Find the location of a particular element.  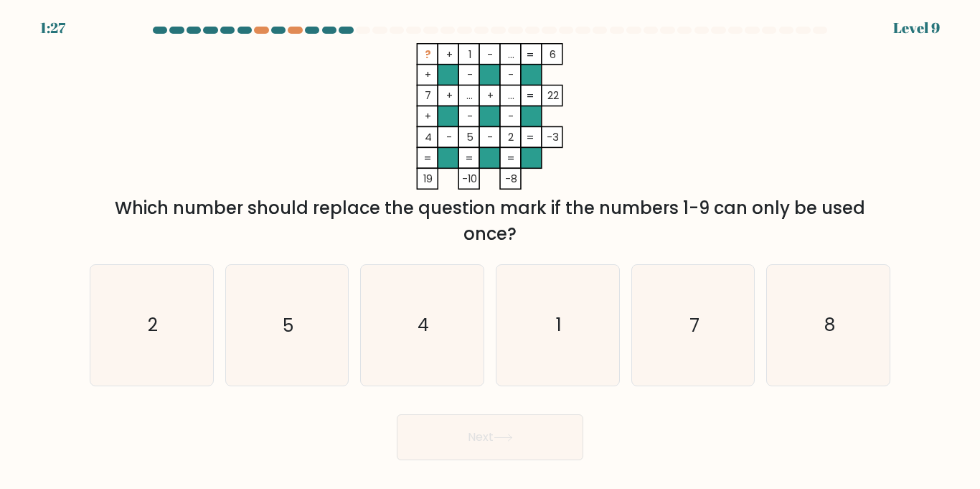

text: 8 is located at coordinates (829, 324).